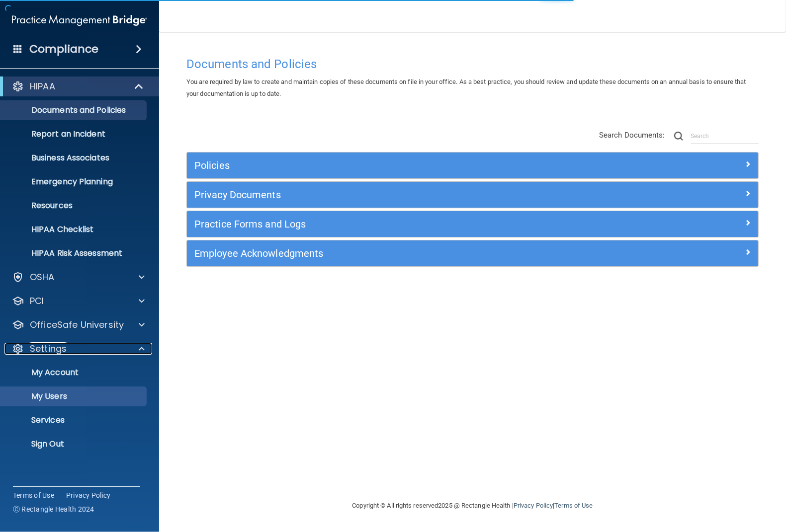 This screenshot has width=786, height=532. What do you see at coordinates (79, 20) in the screenshot?
I see `img: PMB logo` at bounding box center [79, 20].